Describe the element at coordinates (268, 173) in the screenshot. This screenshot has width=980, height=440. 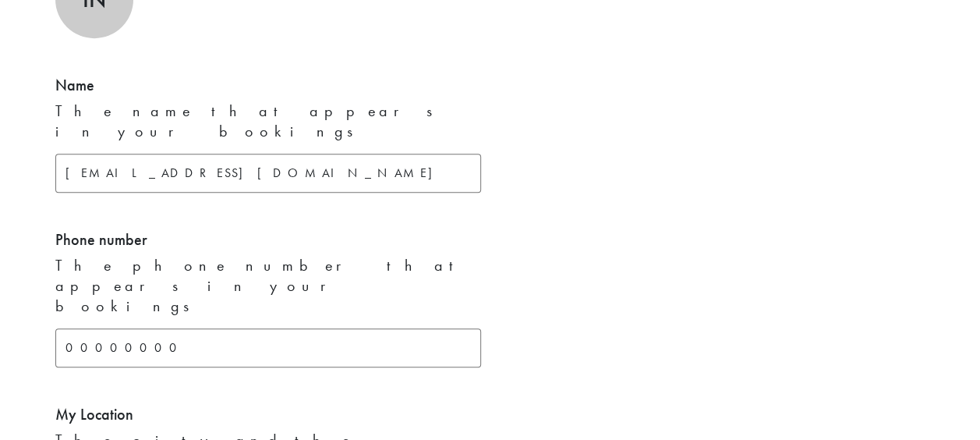
I see `input: First Name & Last Name` at that location.